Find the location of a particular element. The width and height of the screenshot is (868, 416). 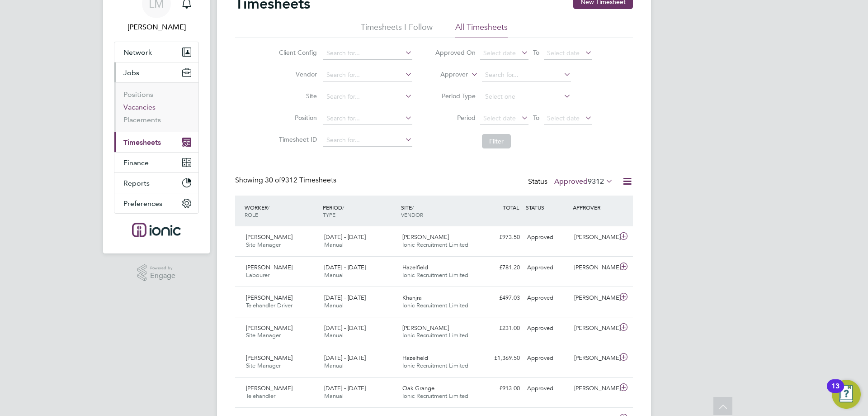

label: Position is located at coordinates (297, 118).